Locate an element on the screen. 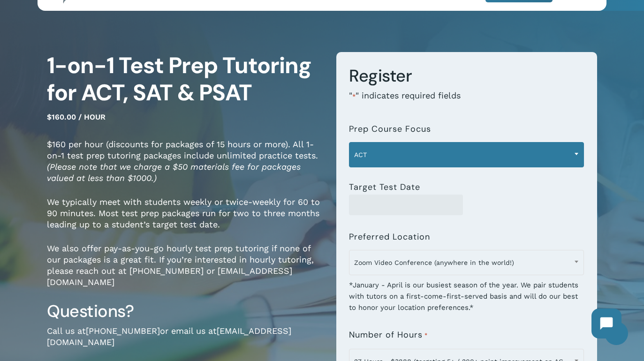 The image size is (644, 361). h1: 1-on-1 Test Prep Tutoring for ACT, SAT & PSAT is located at coordinates (185, 79).